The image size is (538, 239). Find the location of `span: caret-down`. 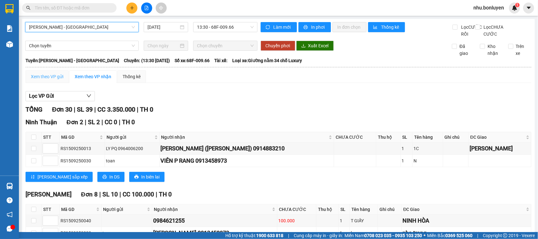

span: caret-down is located at coordinates (529, 8).